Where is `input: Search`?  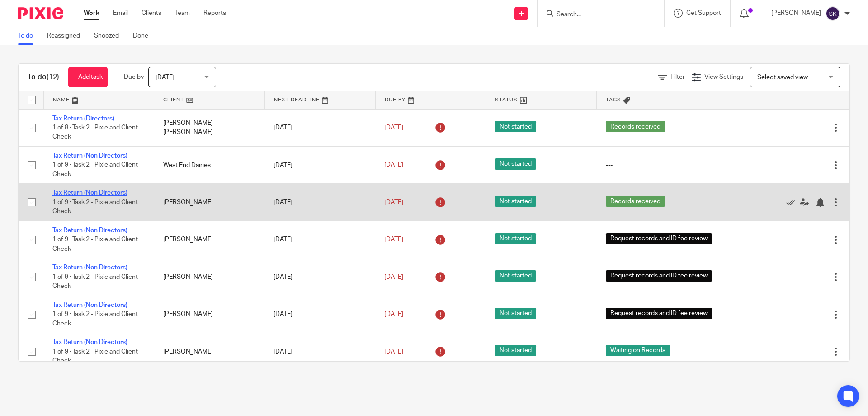
input: Search is located at coordinates (597, 15).